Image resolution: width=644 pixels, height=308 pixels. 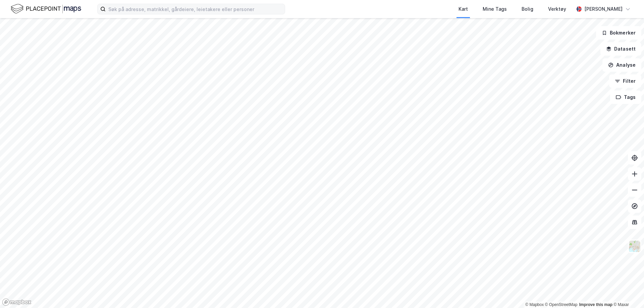 I want to click on a: Mapbox homepage, so click(x=17, y=302).